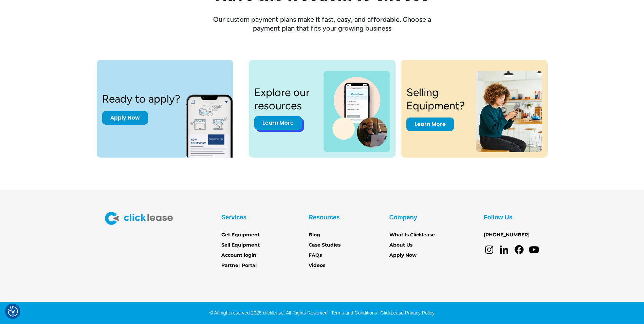 The width and height of the screenshot is (644, 324). What do you see at coordinates (269, 313) in the screenshot?
I see `div: © All right reserved 2025 clicklease. All Rights Reserved` at bounding box center [269, 313].